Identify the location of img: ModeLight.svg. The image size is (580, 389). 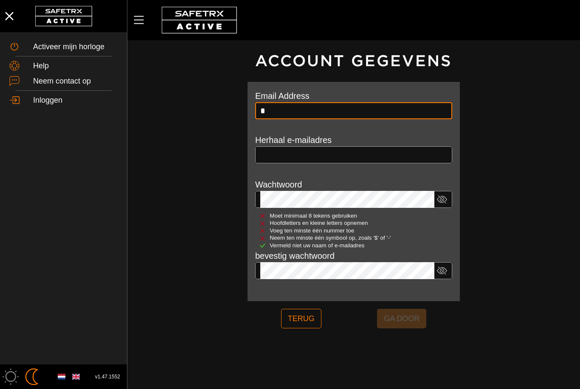
(11, 377).